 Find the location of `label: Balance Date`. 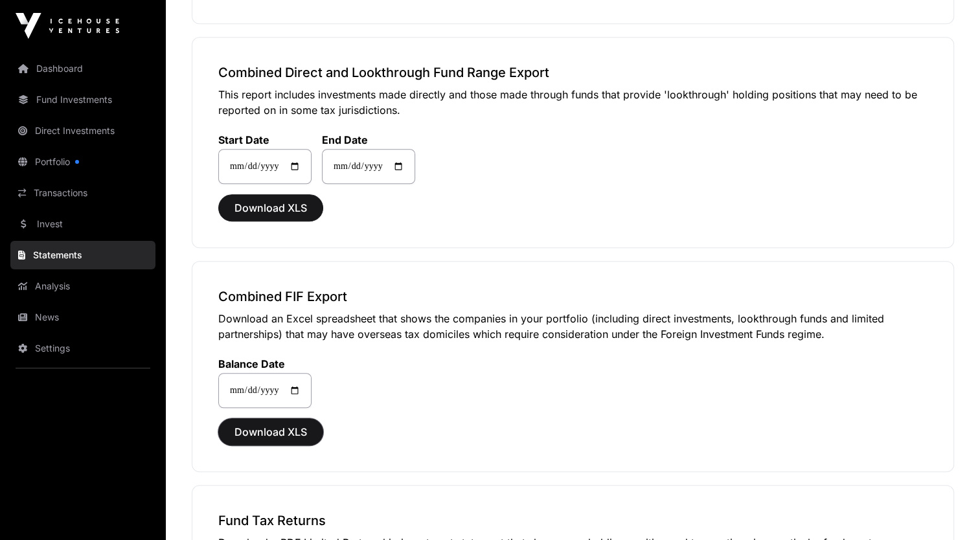

label: Balance Date is located at coordinates (265, 364).